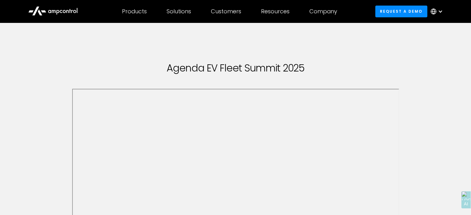 The height and width of the screenshot is (215, 471). What do you see at coordinates (235, 68) in the screenshot?
I see `h1: Agenda EV Fleet Summit 2025` at bounding box center [235, 68].